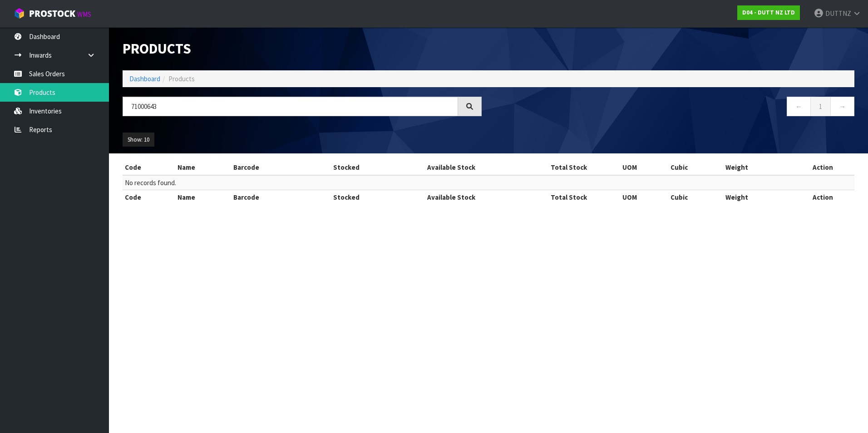 The image size is (868, 433). Describe the element at coordinates (838, 14) in the screenshot. I see `span: DUTTNZ` at that location.